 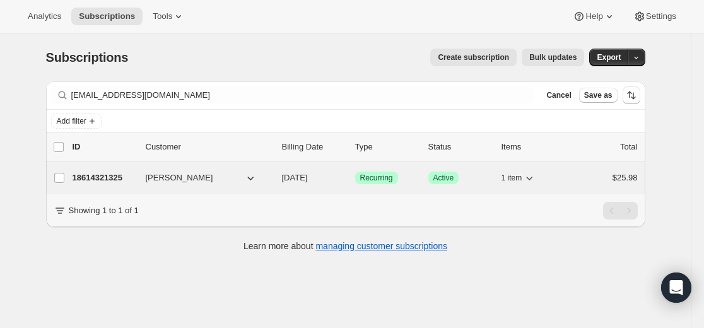 What do you see at coordinates (533, 147) in the screenshot?
I see `div: Items` at bounding box center [533, 147].